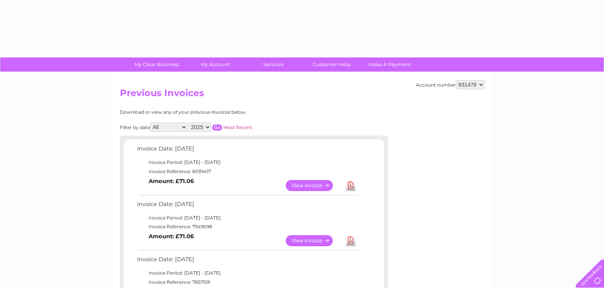 The image size is (604, 288). I want to click on a: Customer Help, so click(331, 64).